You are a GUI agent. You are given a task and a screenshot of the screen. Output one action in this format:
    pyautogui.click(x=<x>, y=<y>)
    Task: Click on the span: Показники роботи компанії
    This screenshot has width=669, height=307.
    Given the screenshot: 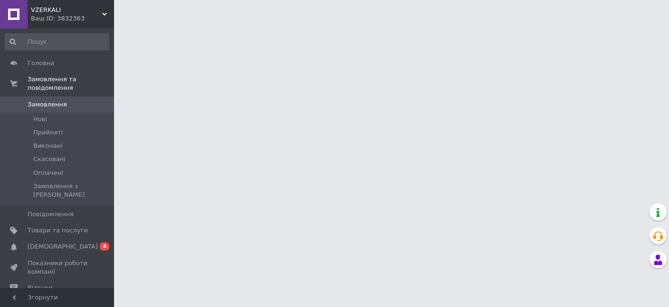 What is the action you would take?
    pyautogui.click(x=57, y=268)
    